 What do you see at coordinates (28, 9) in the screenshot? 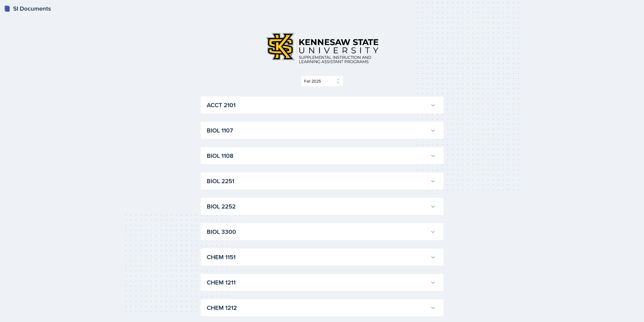
I see `a: SI Documents` at bounding box center [28, 9].